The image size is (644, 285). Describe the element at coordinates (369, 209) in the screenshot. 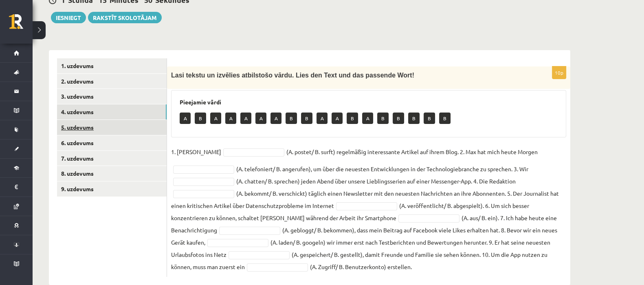

I see `fieldset: (A. postet/ B. surft) regelmäßig interessante Artikel auf ihrem Blog. 2. Max hat mich heute Morge...` at that location.